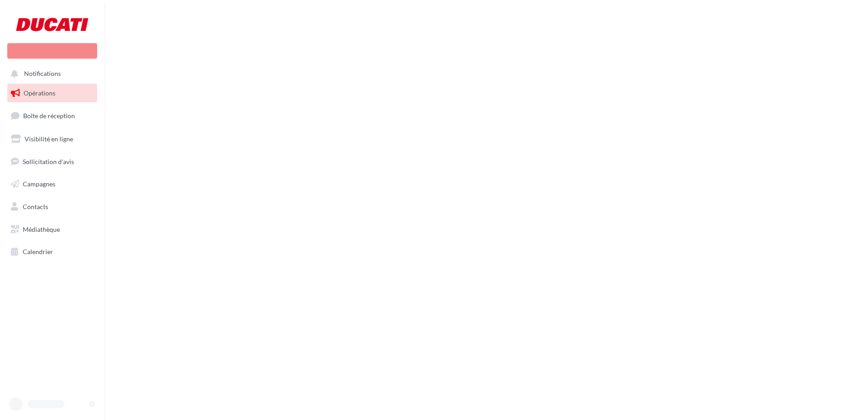  Describe the element at coordinates (41, 229) in the screenshot. I see `span: Médiathèque` at that location.